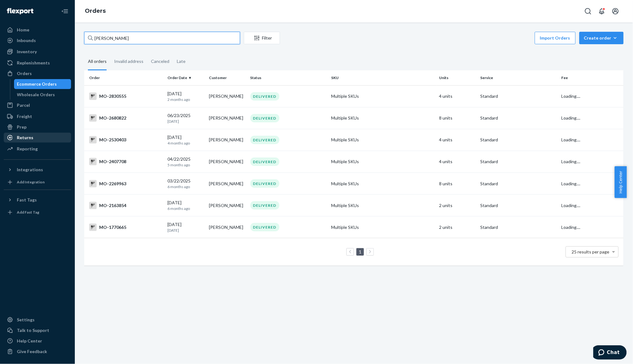 The height and width of the screenshot is (364, 633). Describe the element at coordinates (23, 30) in the screenshot. I see `div: Home` at that location.